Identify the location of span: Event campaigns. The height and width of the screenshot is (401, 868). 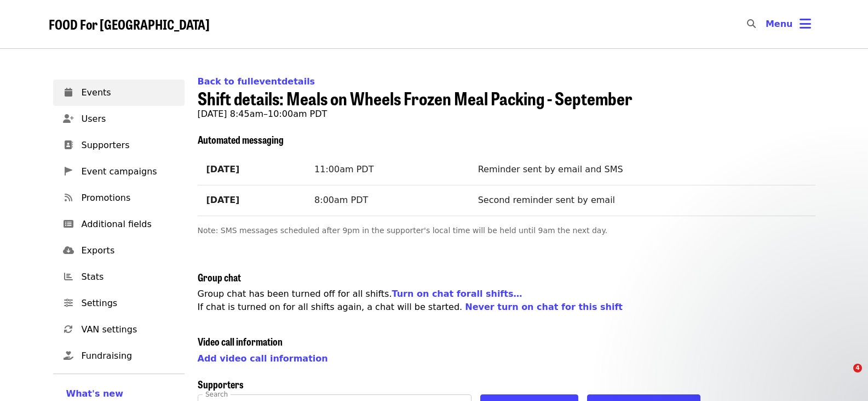
(129, 172).